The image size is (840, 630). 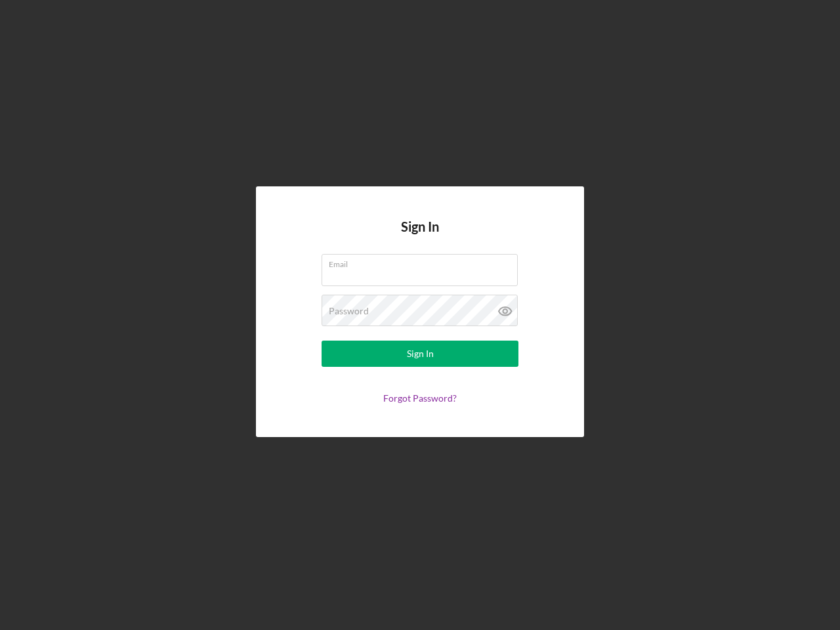 I want to click on label: Email, so click(x=423, y=262).